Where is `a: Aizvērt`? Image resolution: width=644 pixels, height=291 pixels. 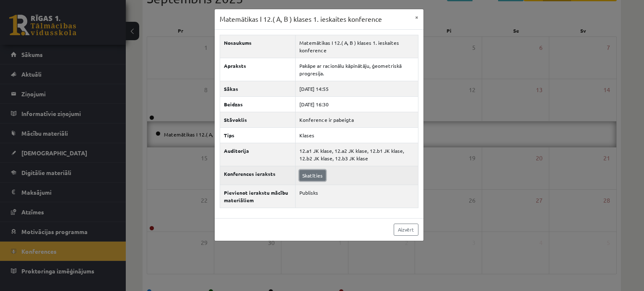 a: Aizvērt is located at coordinates (406, 229).